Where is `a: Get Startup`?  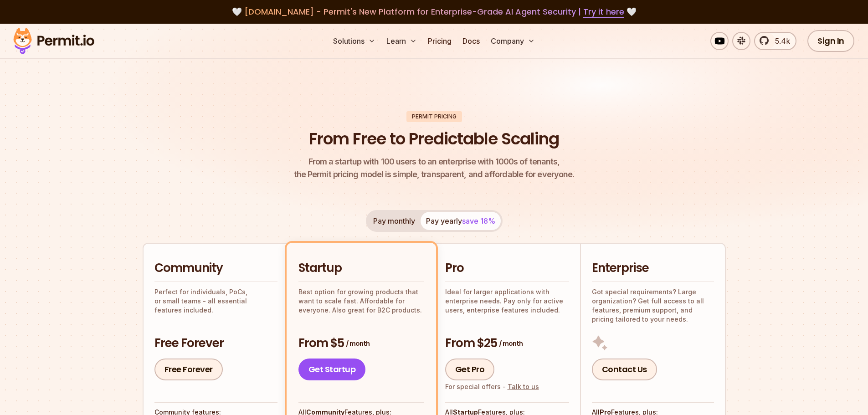 a: Get Startup is located at coordinates (332, 369).